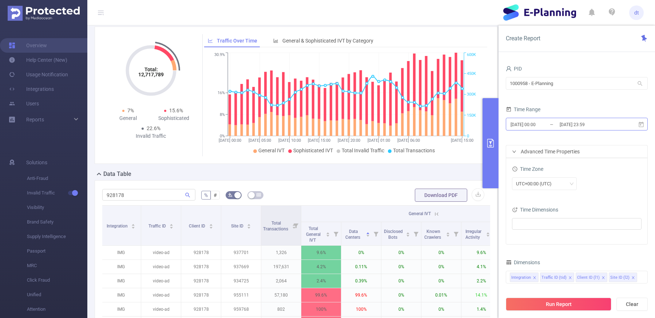  What do you see at coordinates (281, 310) in the screenshot?
I see `p: 802` at bounding box center [281, 310].